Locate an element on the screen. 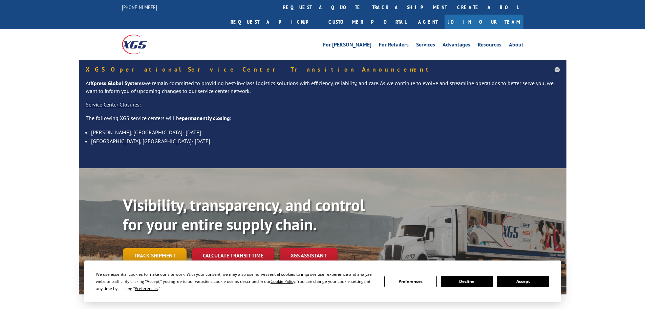 Image resolution: width=645 pixels, height=309 pixels. a: XGS ASSISTANT is located at coordinates (309, 255).